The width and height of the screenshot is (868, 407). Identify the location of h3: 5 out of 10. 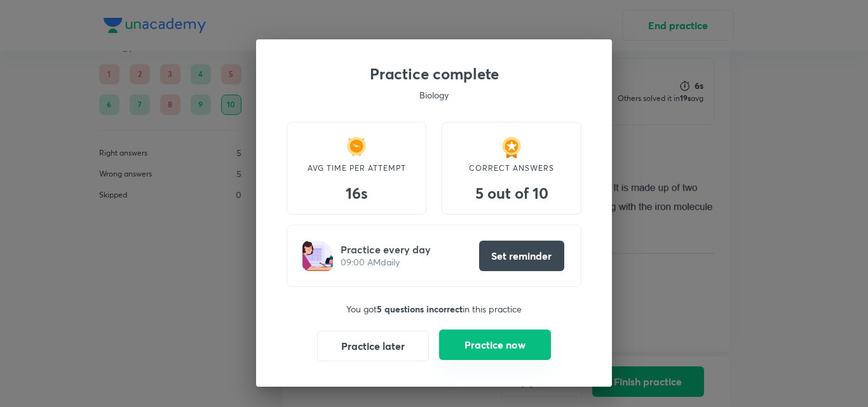
(511, 193).